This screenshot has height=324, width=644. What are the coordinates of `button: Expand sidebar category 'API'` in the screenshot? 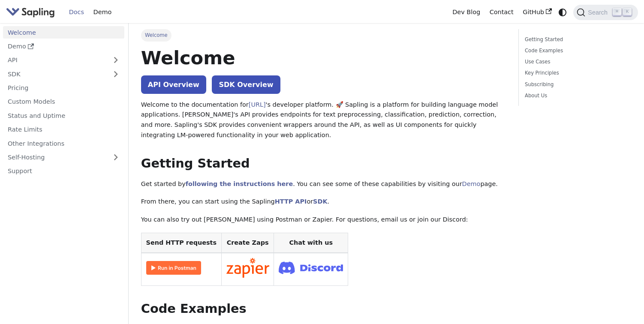 It's located at (116, 60).